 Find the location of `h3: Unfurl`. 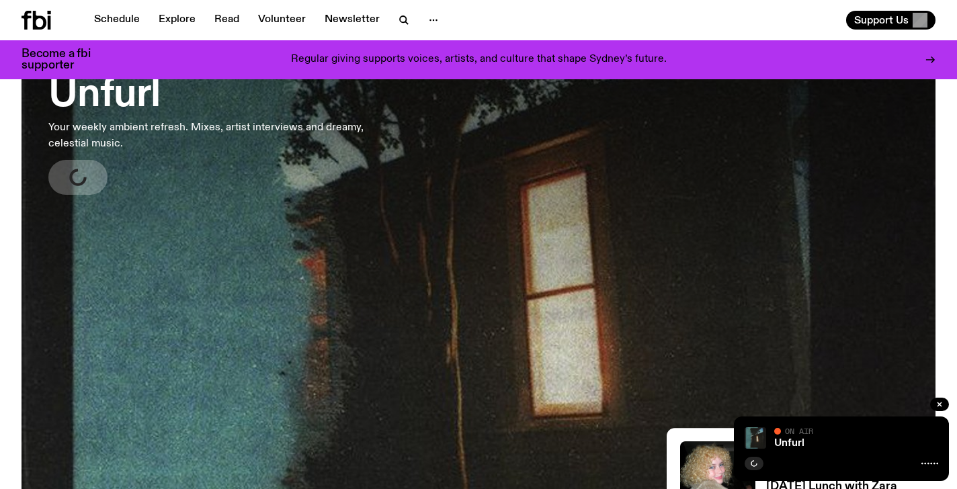

h3: Unfurl is located at coordinates (220, 95).